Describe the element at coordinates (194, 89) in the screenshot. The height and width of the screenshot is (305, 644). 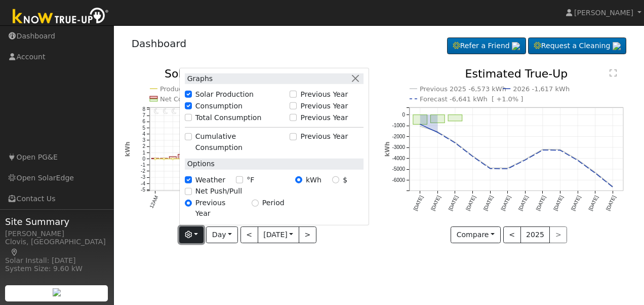
I see `text: Production 45.7 kWh` at that location.